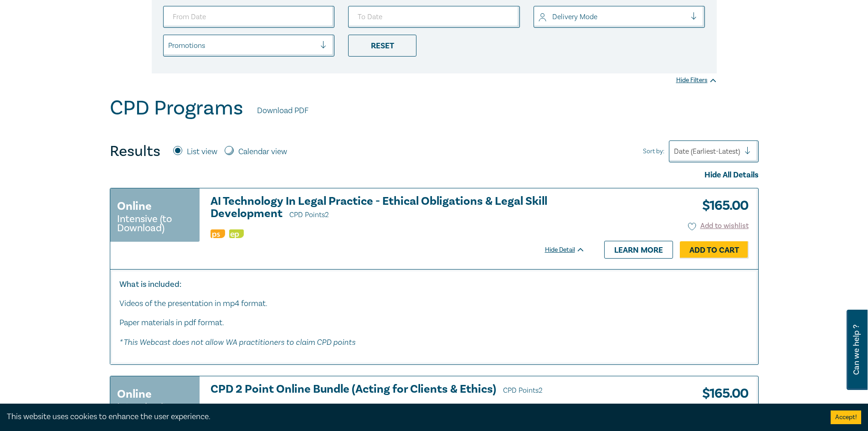 This screenshot has height=431, width=868. What do you see at coordinates (856, 350) in the screenshot?
I see `span: Can we help ?` at bounding box center [856, 350].